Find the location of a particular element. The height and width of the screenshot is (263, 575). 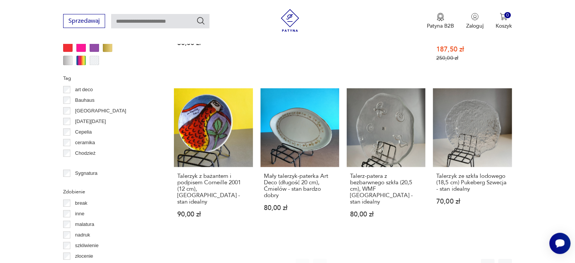

a: Sprzedawaj is located at coordinates (84, 22).